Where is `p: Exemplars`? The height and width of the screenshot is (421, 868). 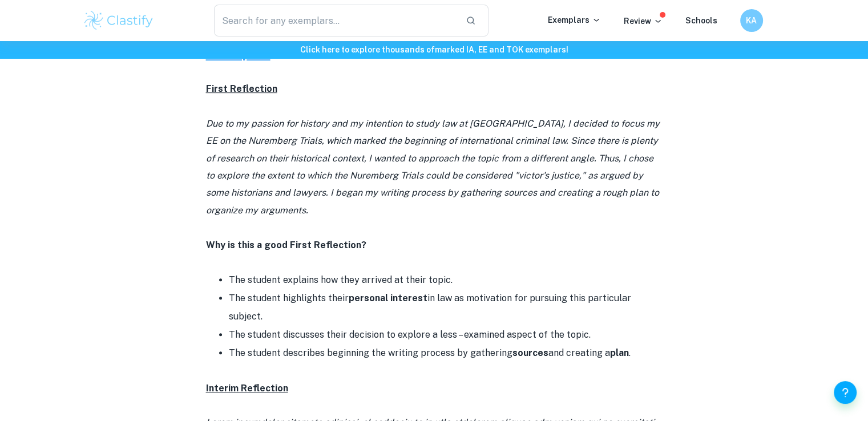 p: Exemplars is located at coordinates (574, 20).